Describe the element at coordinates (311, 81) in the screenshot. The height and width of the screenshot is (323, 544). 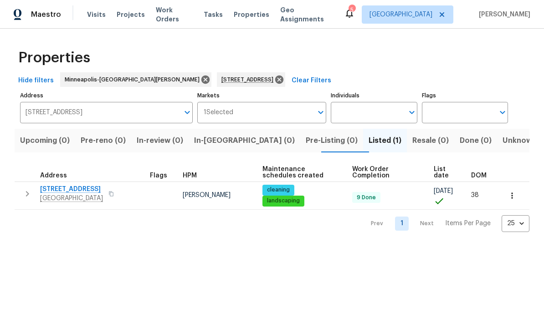
I see `span: Clear Filters` at that location.